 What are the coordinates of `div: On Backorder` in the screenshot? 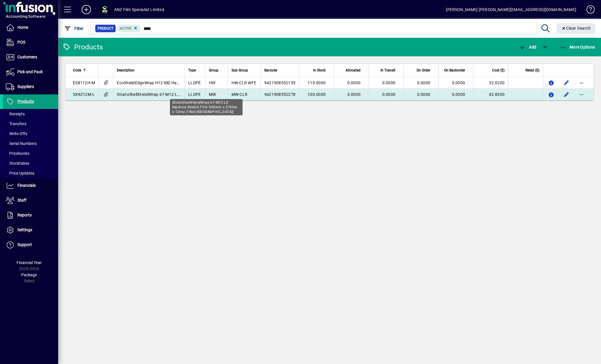 It's located at (456, 70).